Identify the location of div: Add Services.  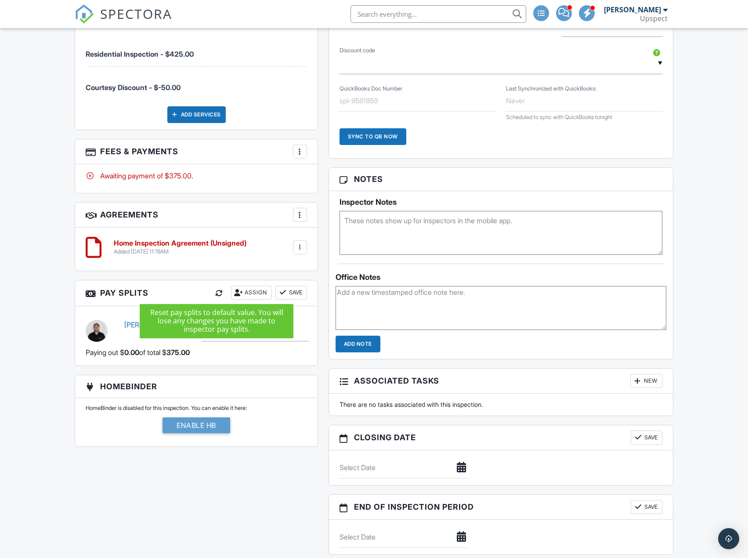
(196, 115).